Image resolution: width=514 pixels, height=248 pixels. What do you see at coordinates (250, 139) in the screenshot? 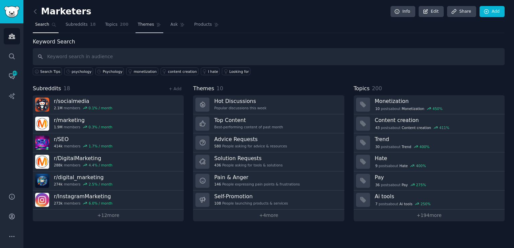
I see `h3: Advice Requests` at bounding box center [250, 139].